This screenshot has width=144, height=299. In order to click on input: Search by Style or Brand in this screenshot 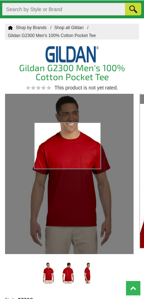, I will do `click(64, 9)`.